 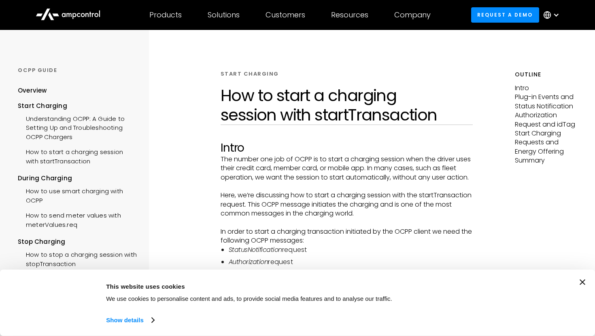 I want to click on a: Understanding OCPP: A Guide to Setting Up and Troubleshooting OCPP Chargers, so click(x=77, y=127).